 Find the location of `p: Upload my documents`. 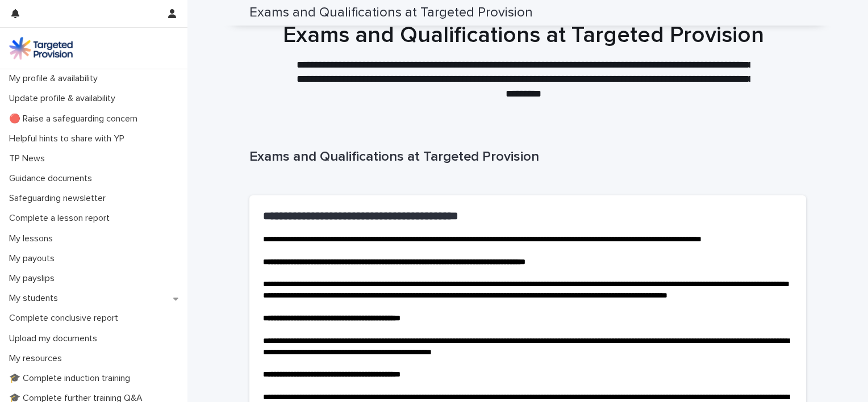

p: Upload my documents is located at coordinates (55, 338).